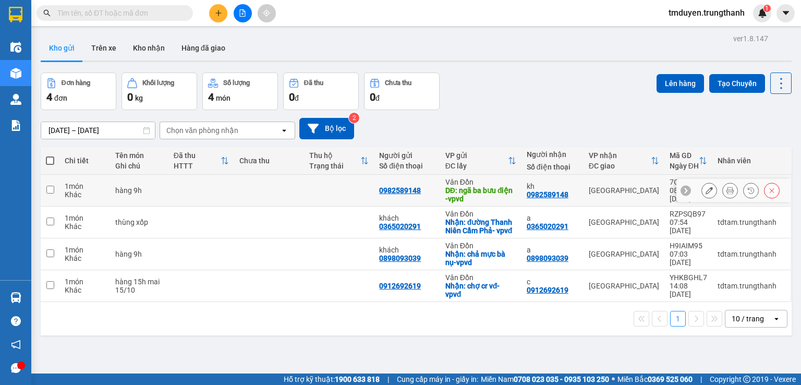 This screenshot has height=385, width=801. What do you see at coordinates (284, 130) in the screenshot?
I see `svg: open` at bounding box center [284, 130].